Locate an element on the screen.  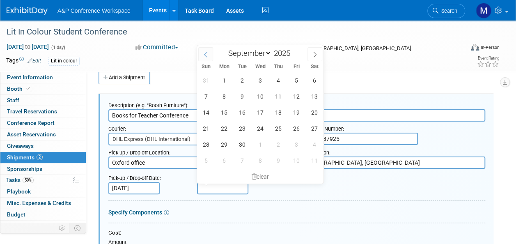
td: Personalize Event Tab Strip is located at coordinates (62, 228).